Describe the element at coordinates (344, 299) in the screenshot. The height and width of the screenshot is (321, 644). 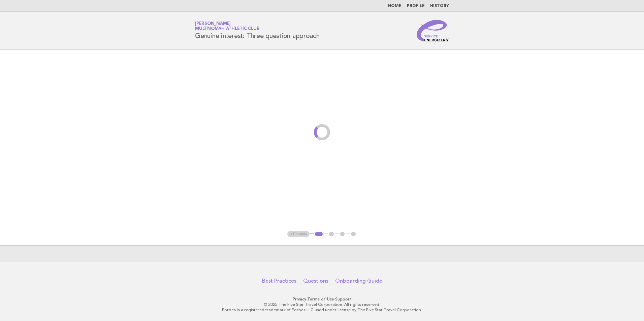
I see `a: Support` at that location.